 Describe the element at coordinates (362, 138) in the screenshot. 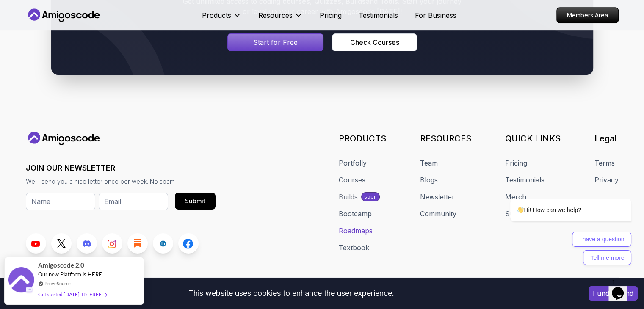

I see `h3: PRODUCTS` at that location.